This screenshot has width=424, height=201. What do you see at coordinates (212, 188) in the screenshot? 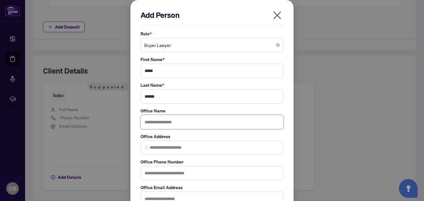
I see `label: Office Email Address` at bounding box center [212, 188].